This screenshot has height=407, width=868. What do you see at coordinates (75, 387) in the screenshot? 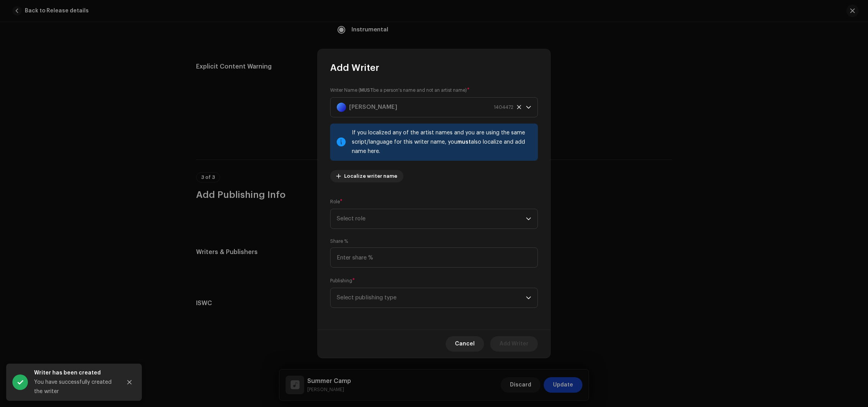
I see `div: You have successfully created the writer` at bounding box center [75, 387].